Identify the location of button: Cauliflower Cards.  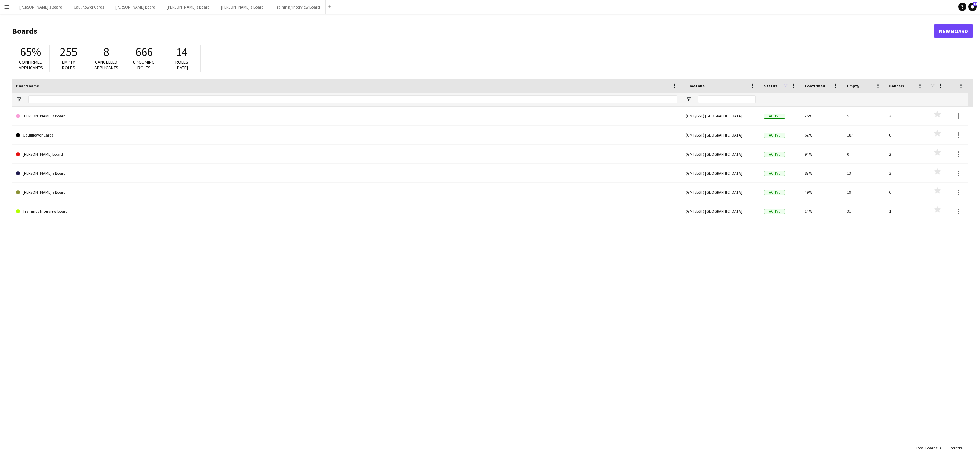
(89, 7).